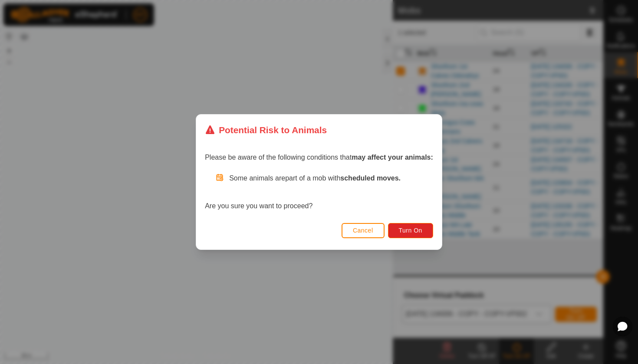  What do you see at coordinates (319, 192) in the screenshot?
I see `div: Are you sure you want to proceed?` at bounding box center [319, 192].